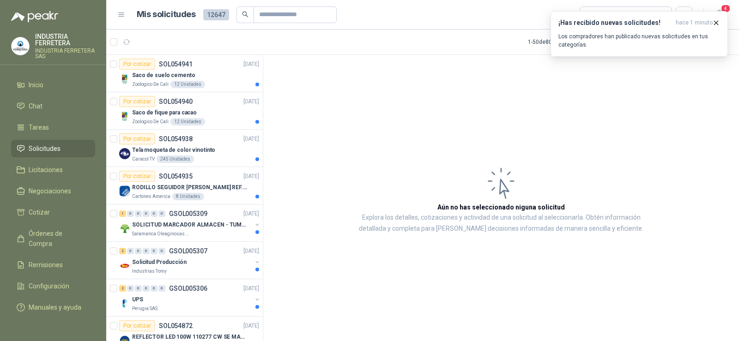 This screenshot has width=739, height=341. I want to click on a: Cotizar, so click(53, 212).